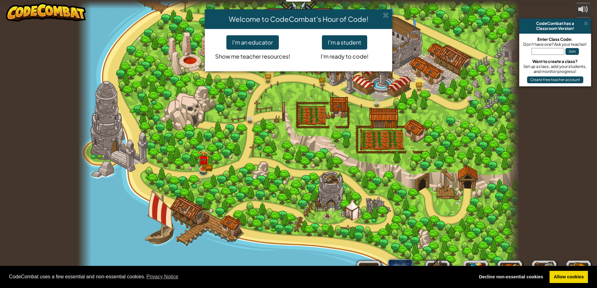 The height and width of the screenshot is (288, 597). Describe the element at coordinates (162, 277) in the screenshot. I see `a: learn more about cookies` at that location.